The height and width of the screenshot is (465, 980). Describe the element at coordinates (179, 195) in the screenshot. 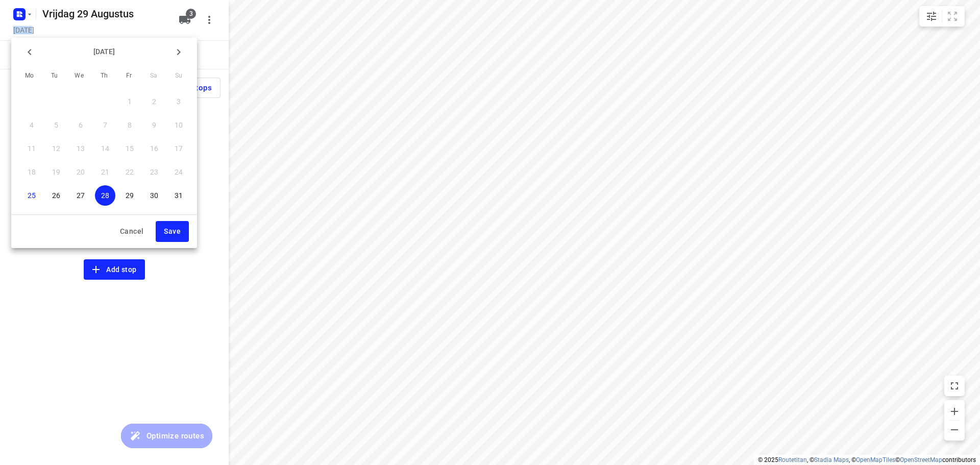

I see `p: 31` at that location.